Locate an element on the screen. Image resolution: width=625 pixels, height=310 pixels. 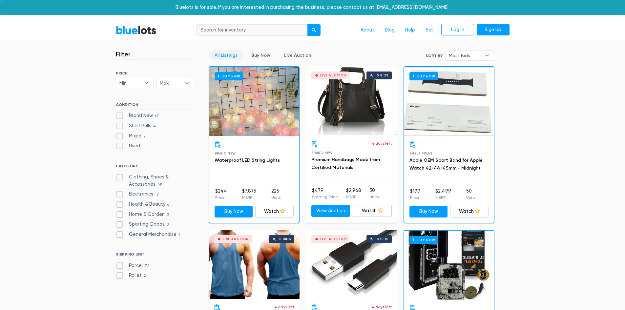
p: Starting Price is located at coordinates (325, 197).